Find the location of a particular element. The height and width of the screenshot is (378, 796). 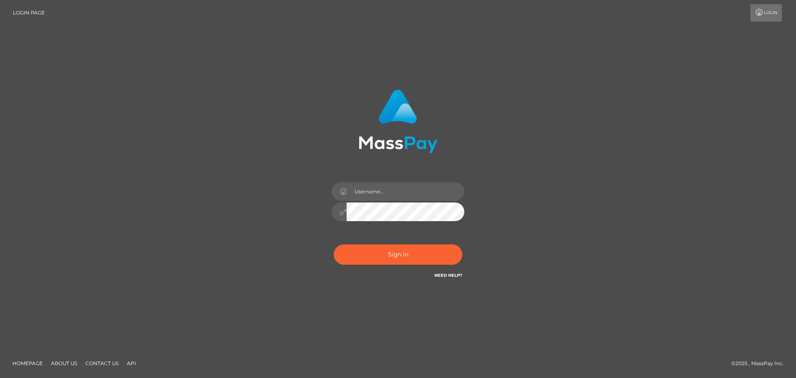

a: Login is located at coordinates (766, 13).